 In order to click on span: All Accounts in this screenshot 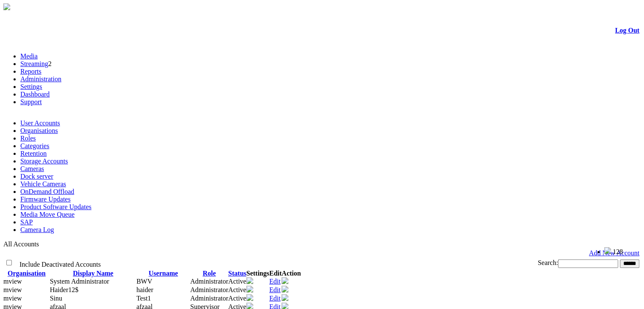, I will do `click(21, 244)`.